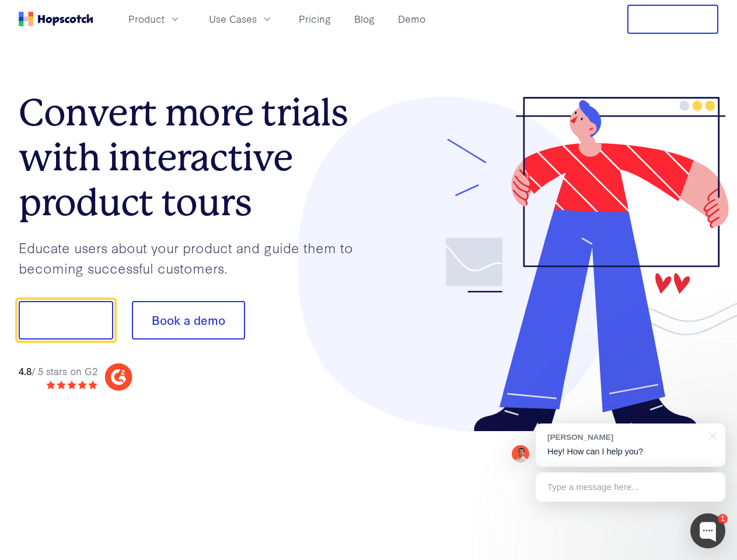 This screenshot has height=560, width=737. I want to click on span: Use Cases, so click(233, 19).